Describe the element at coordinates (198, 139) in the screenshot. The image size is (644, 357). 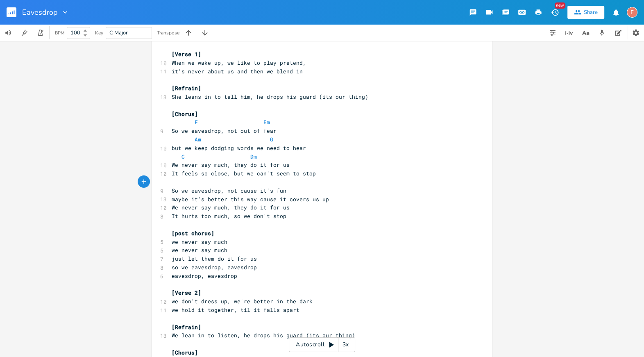
I see `span: Am` at that location.